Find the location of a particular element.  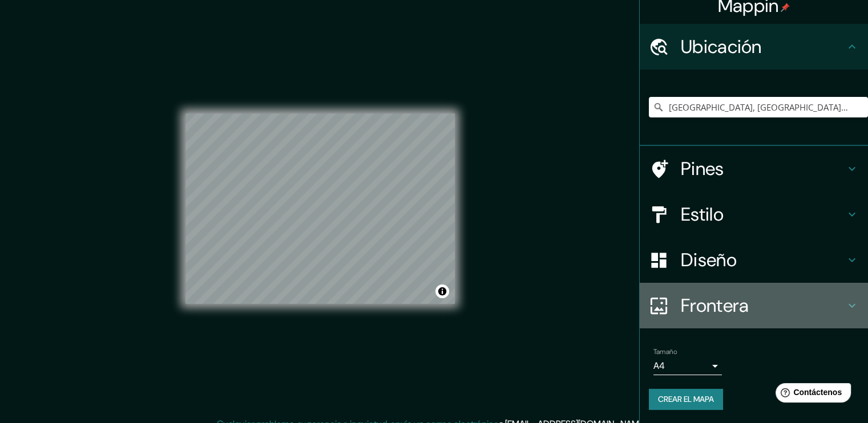

button: Crear el mapa is located at coordinates (686, 399).